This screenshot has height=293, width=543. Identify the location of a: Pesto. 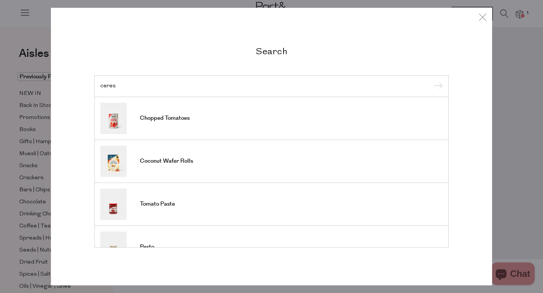
(271, 247).